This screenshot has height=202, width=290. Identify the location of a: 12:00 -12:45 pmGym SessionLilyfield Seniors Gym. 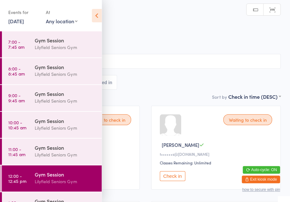
(52, 178).